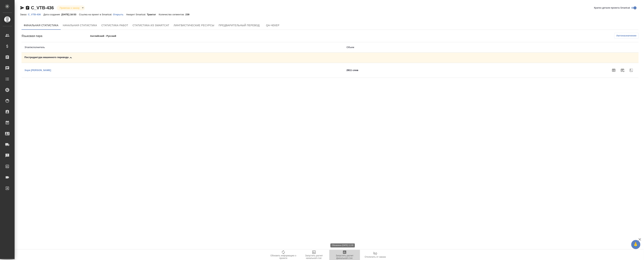 The height and width of the screenshot is (260, 644). What do you see at coordinates (28, 8) in the screenshot?
I see `button: Скопировать ссылку` at bounding box center [28, 8].